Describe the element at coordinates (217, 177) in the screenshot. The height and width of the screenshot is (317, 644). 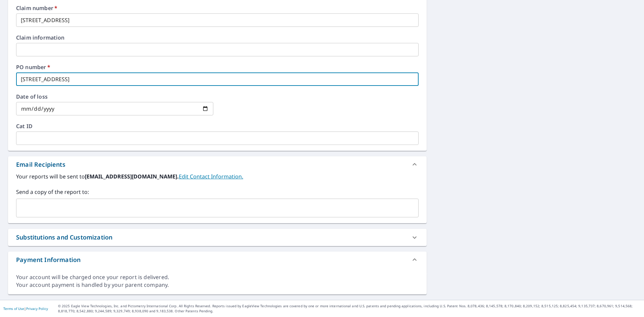
I see `label: Your reports will be sent to` at that location.